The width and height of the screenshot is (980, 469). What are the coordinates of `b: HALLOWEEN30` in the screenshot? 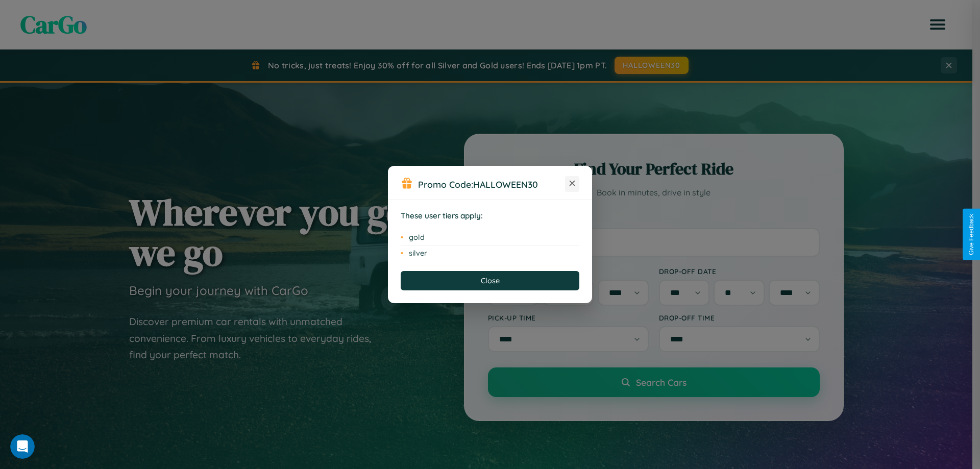 It's located at (505, 184).